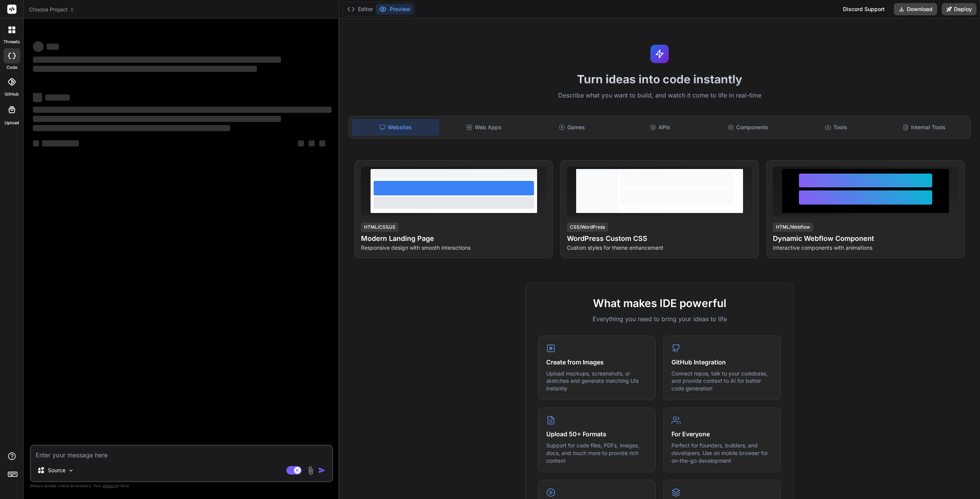 Image resolution: width=980 pixels, height=499 pixels. What do you see at coordinates (57, 470) in the screenshot?
I see `p: Source` at bounding box center [57, 470].